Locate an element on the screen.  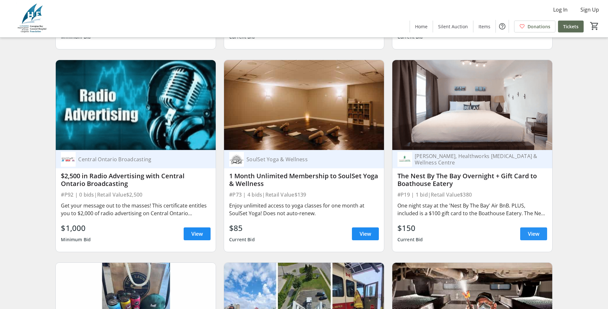
div: $85 is located at coordinates (242, 228).